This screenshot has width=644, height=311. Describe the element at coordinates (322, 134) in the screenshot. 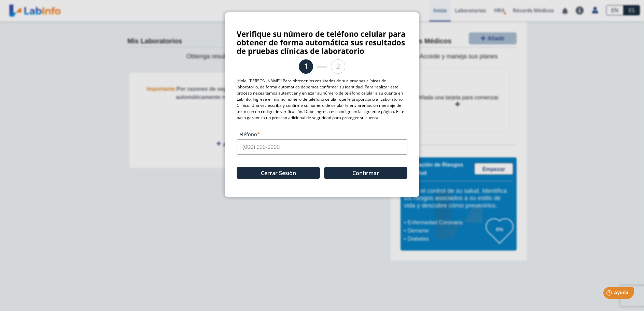

I see `label: Teléfono` at that location.